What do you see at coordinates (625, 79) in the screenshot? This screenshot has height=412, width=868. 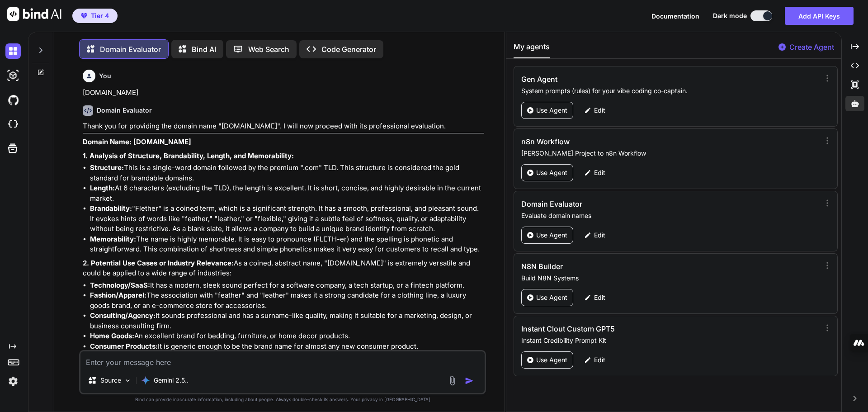 I see `h3: Gen Agent` at bounding box center [625, 79].